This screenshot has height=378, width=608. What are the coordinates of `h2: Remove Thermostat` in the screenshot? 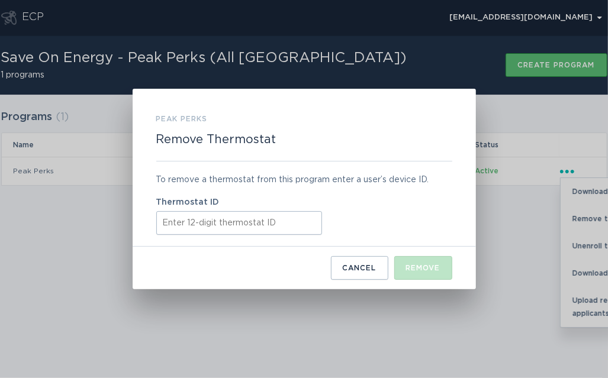 It's located at (216, 140).